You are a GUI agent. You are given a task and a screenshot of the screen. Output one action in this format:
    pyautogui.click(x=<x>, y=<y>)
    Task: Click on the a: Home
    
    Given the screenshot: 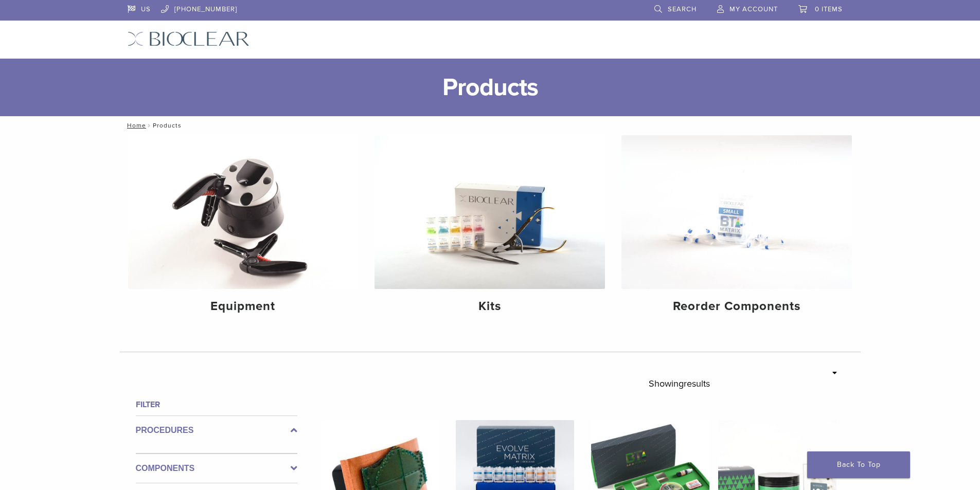 What is the action you would take?
    pyautogui.click(x=135, y=125)
    